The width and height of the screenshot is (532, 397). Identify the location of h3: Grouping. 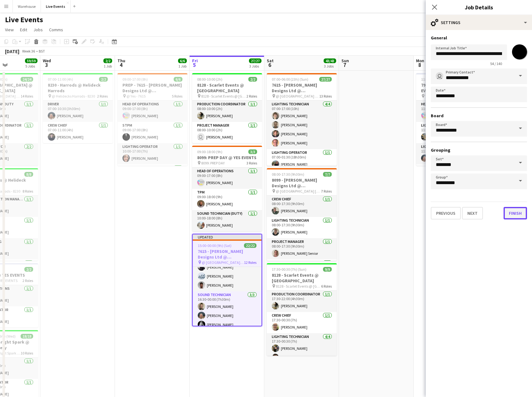
(479, 150).